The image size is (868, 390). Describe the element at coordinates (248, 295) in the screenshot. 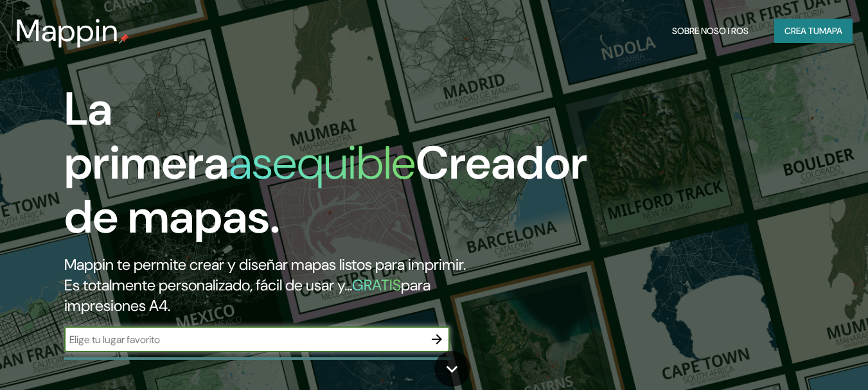

I see `font: para impresiones A4.` at that location.